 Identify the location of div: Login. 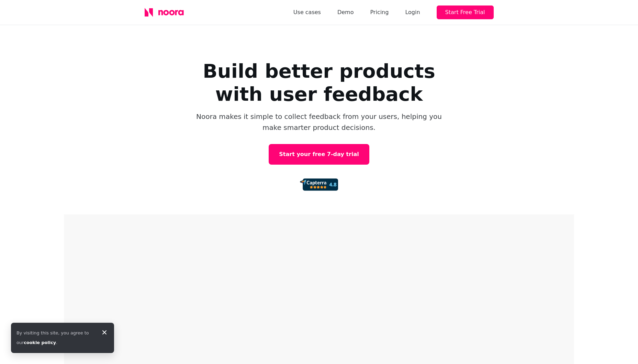
(412, 12).